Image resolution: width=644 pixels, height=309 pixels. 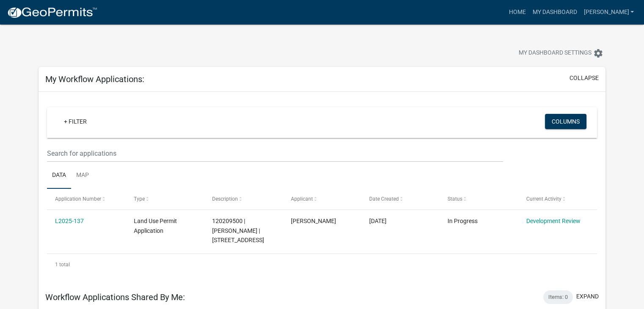 What do you see at coordinates (86, 199) in the screenshot?
I see `datatable-header-cell: Application Number` at bounding box center [86, 199].